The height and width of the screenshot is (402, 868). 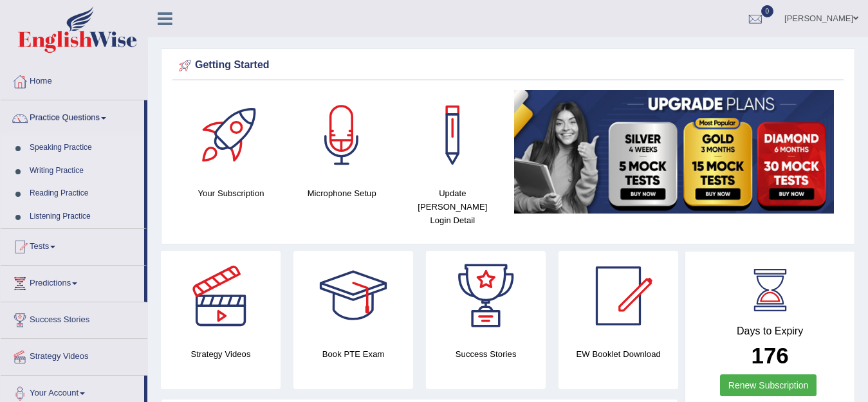 What do you see at coordinates (72, 116) in the screenshot?
I see `a: Practice Questions` at bounding box center [72, 116].